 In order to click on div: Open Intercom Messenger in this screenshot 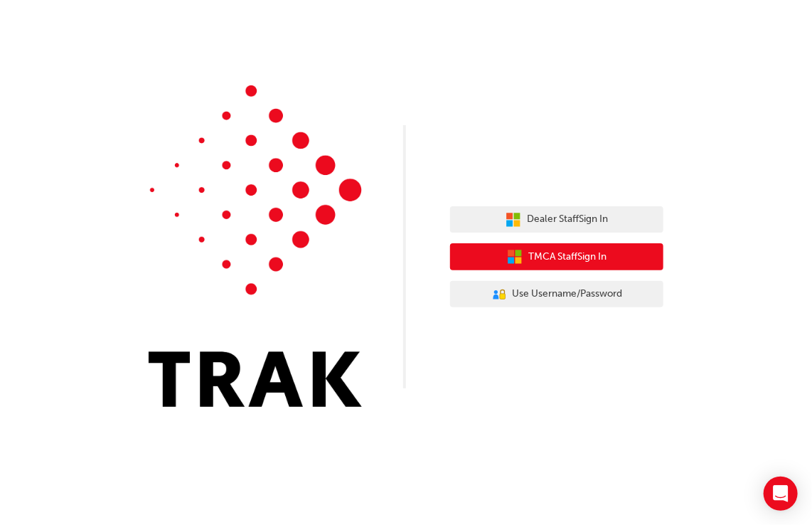, I will do `click(781, 494)`.